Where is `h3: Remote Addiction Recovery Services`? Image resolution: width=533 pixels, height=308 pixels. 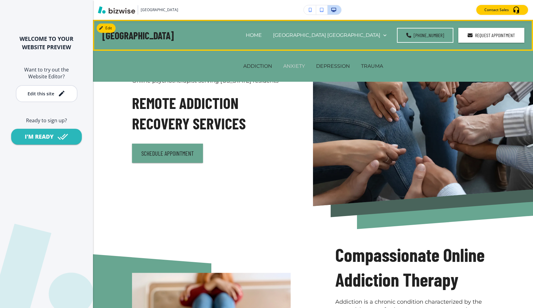 h3: Remote Addiction Recovery Services is located at coordinates (211, 113).